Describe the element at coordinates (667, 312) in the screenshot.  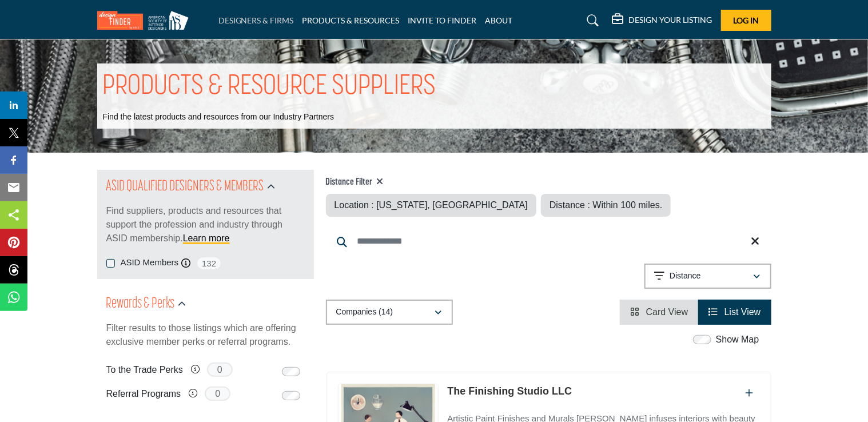
I see `span: Card View` at that location.